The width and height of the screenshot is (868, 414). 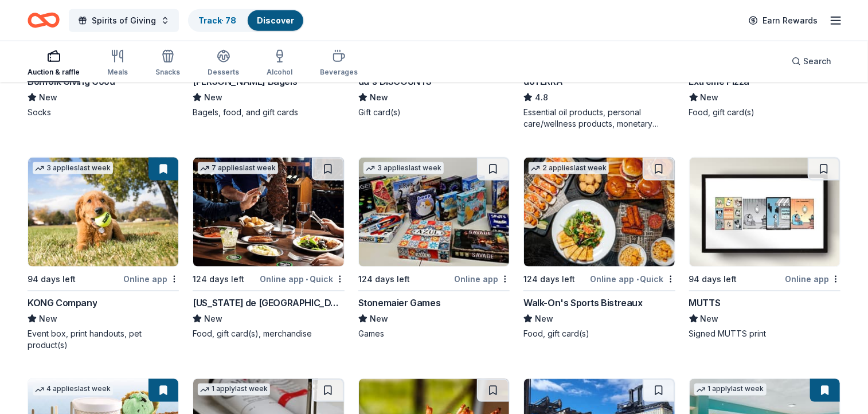 What do you see at coordinates (568, 168) in the screenshot?
I see `div: 2 applies last week` at bounding box center [568, 168].